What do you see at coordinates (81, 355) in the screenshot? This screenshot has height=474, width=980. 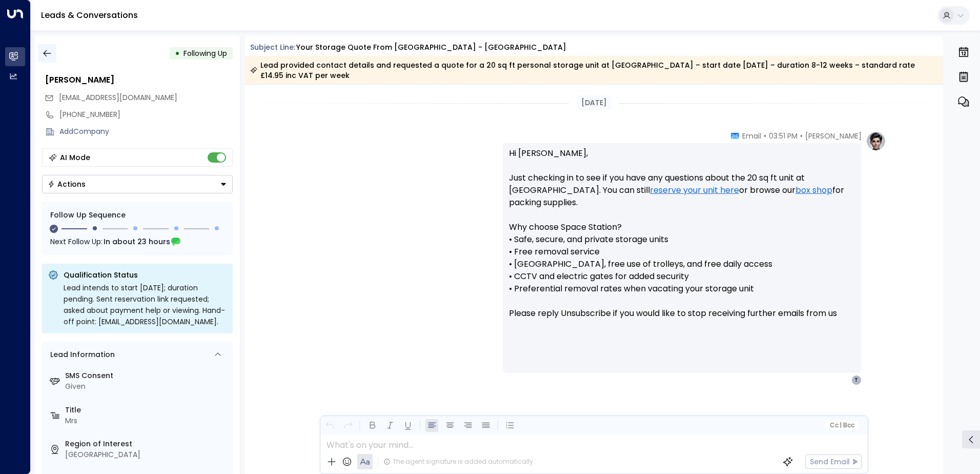 I see `div: Lead Information` at bounding box center [81, 355].